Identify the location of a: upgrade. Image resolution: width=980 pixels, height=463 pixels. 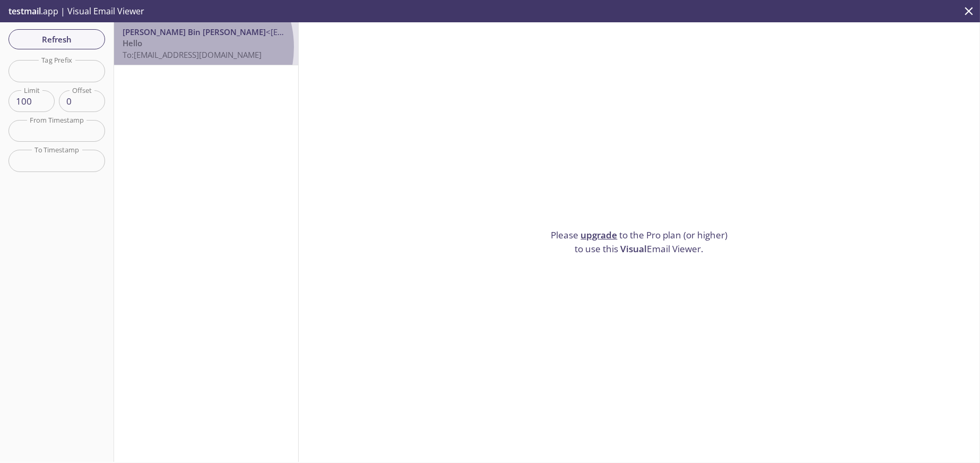
(599, 234).